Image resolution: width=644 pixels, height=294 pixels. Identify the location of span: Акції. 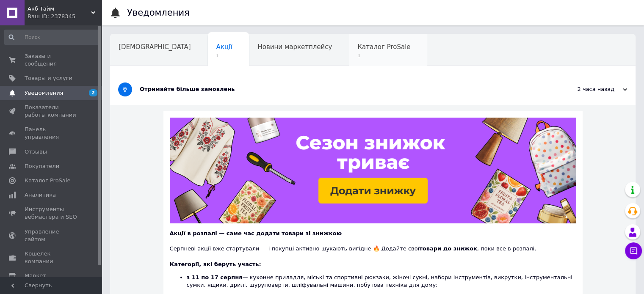
(224, 47).